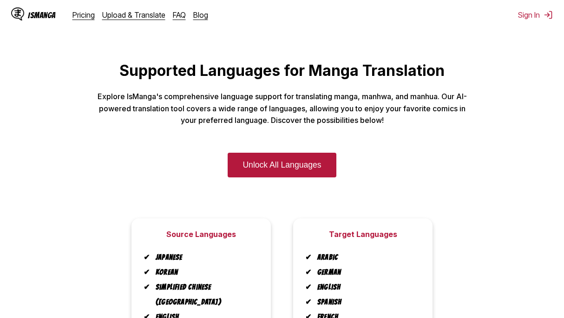 The image size is (564, 318). I want to click on h2: Target Languages, so click(363, 234).